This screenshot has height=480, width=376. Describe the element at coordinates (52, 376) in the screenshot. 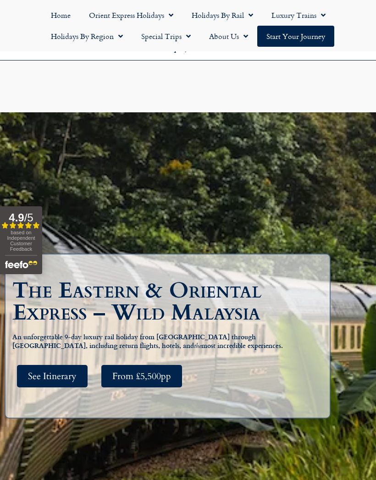

I see `a: See Itinerary` at that location.